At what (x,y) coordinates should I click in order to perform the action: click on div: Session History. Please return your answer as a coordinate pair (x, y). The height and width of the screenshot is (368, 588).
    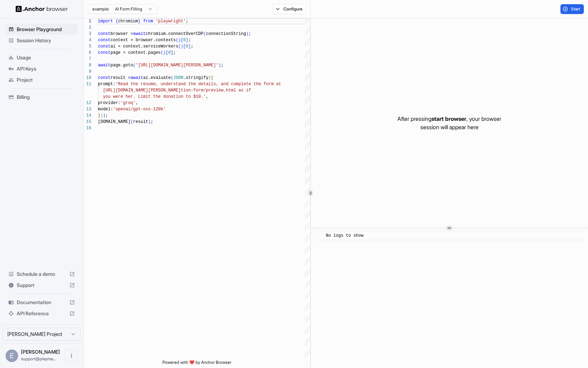
    Looking at the image, I should click on (42, 41).